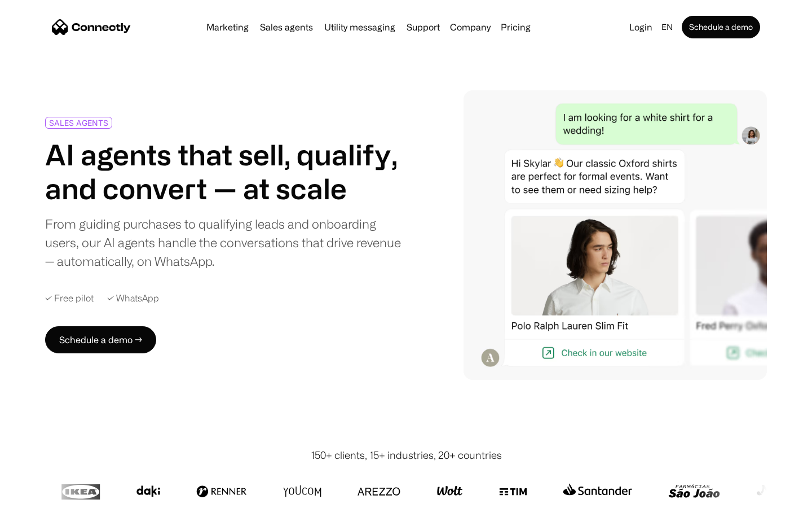 The width and height of the screenshot is (812, 508). Describe the element at coordinates (223, 242) in the screenshot. I see `div: From guiding purchases to qualifying leads and onboarding users, our AI agents handle the convers...` at that location.